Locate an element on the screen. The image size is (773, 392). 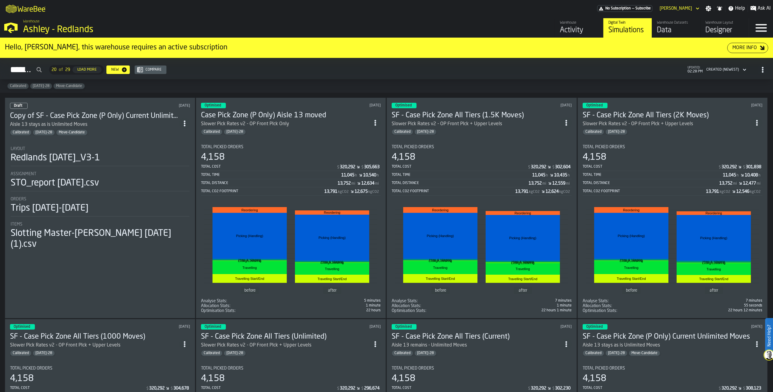
div: New is located at coordinates (115, 70).